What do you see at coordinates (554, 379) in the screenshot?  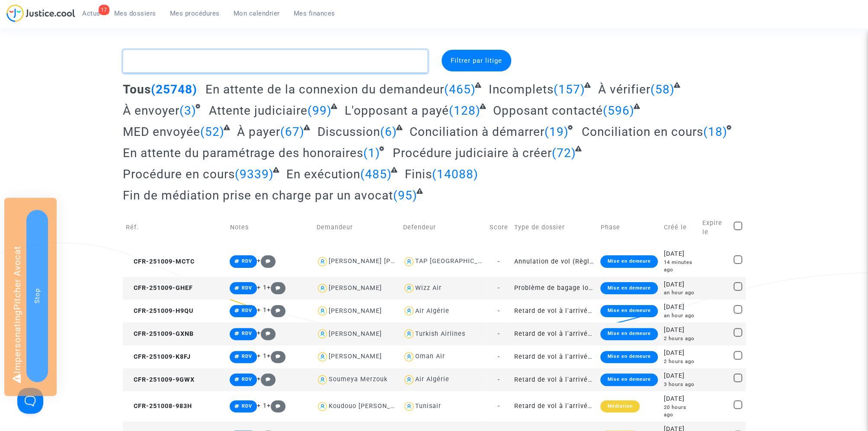 I see `td: Retard de vol à l'arrivée (Règlement CE n°261/2004)` at bounding box center [554, 379].